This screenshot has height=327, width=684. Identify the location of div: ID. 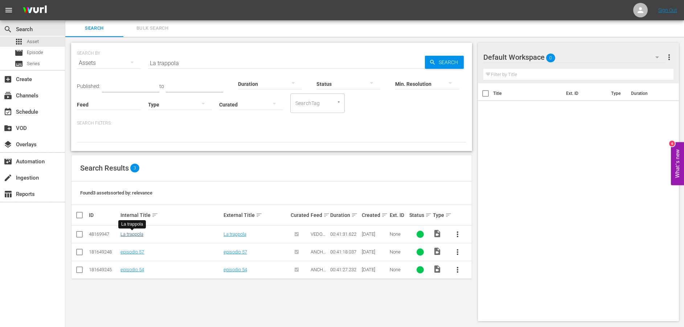
(103, 215).